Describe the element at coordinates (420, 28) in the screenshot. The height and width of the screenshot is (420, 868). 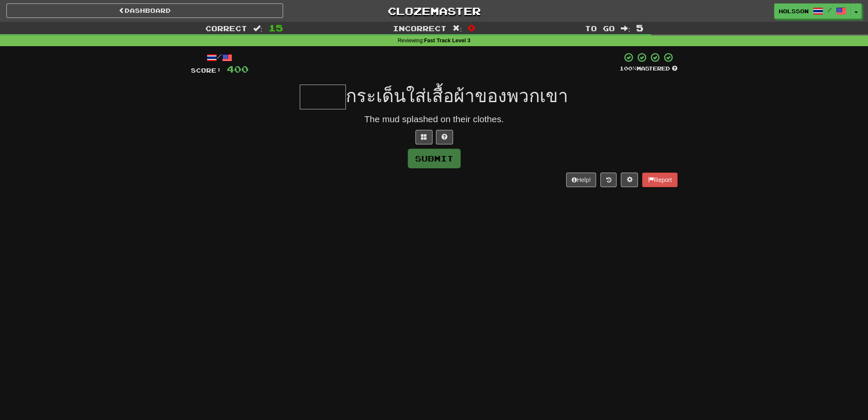
I see `span: Incorrect` at that location.